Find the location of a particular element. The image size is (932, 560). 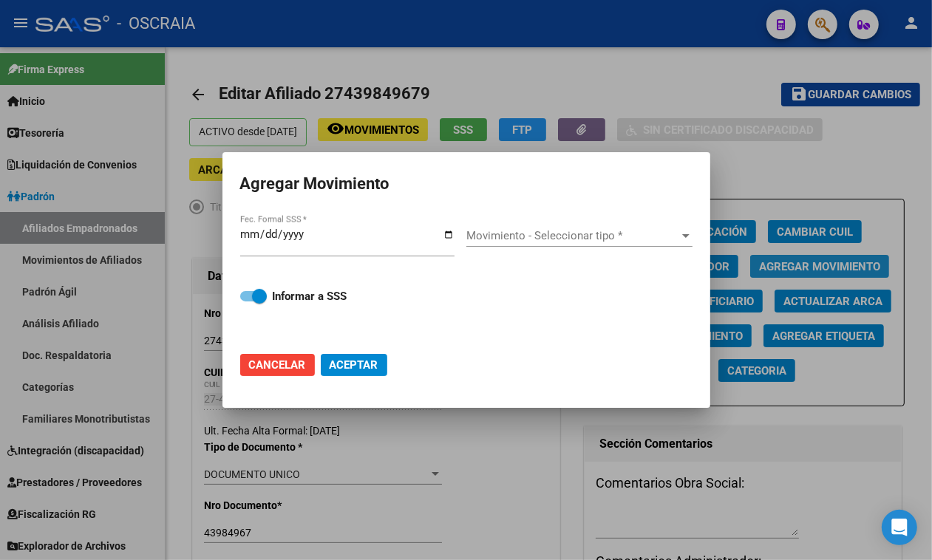

h2: Agregar Movimiento is located at coordinates (466, 184).